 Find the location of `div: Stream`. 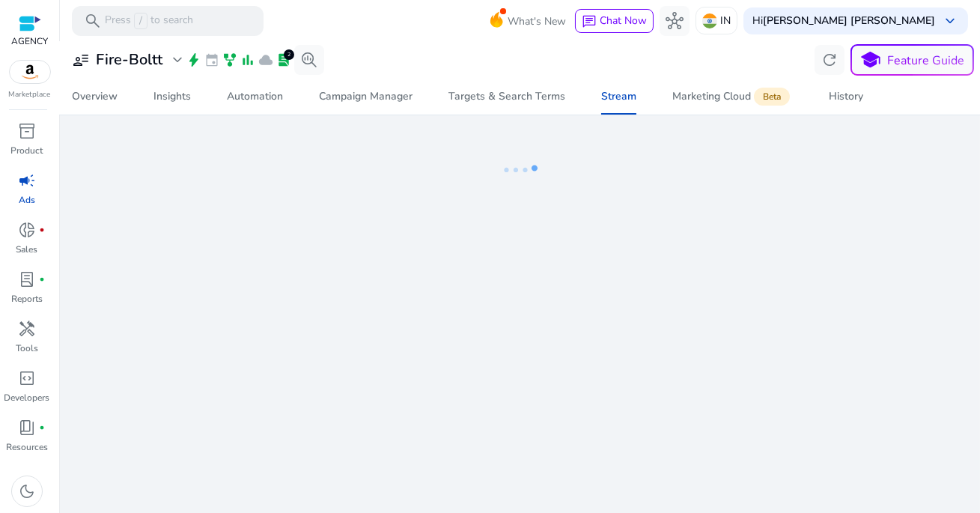

div: Stream is located at coordinates (618, 96).